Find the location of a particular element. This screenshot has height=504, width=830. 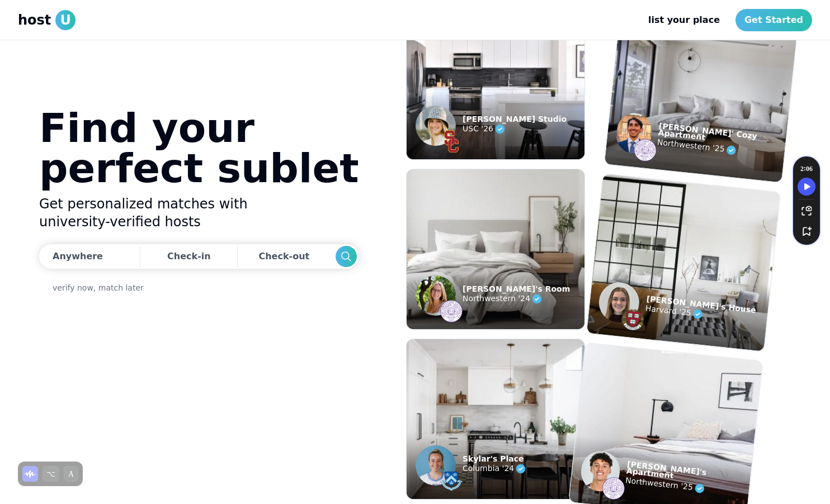

h2: Get personalized matches with university-verified hosts is located at coordinates (199, 213).